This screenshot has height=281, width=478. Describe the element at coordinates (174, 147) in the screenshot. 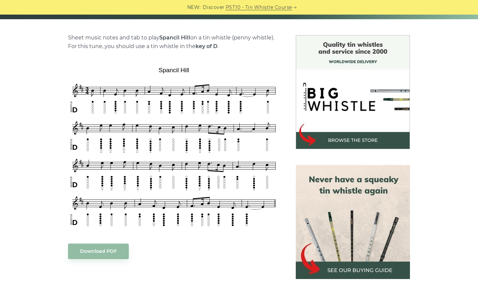

I see `img: Spancil Hill Tin Whistle Tab & Sheet Music` at that location.